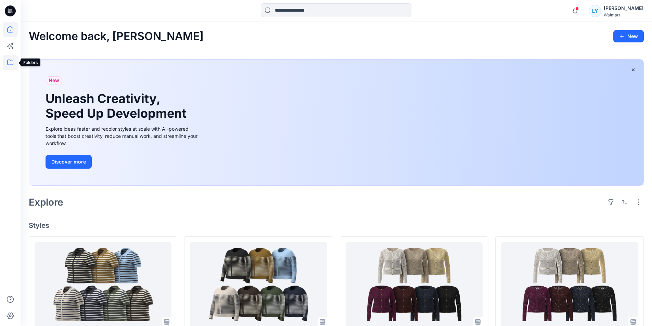 The width and height of the screenshot is (652, 326). I want to click on a: Discover more, so click(123, 162).